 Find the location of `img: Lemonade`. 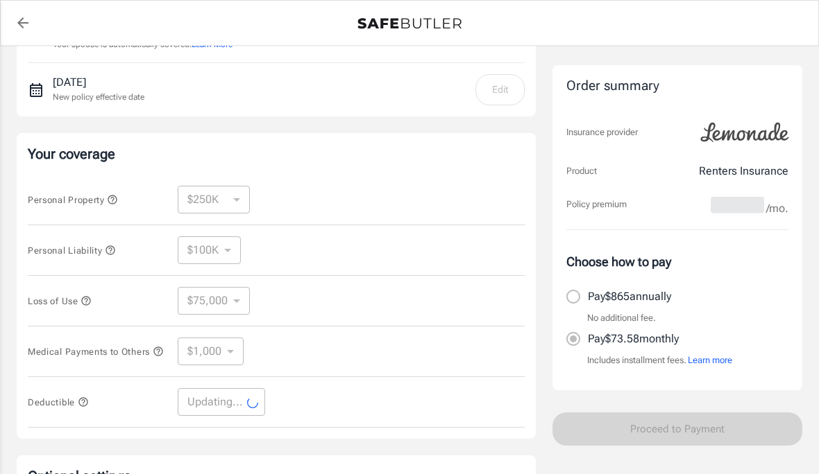

img: Lemonade is located at coordinates (744, 132).